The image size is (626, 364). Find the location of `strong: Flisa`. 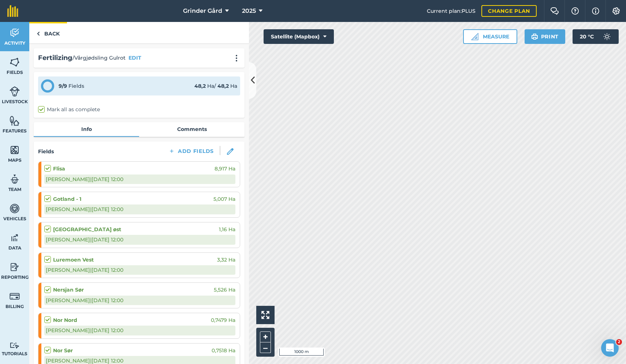

strong: Flisa is located at coordinates (59, 168).